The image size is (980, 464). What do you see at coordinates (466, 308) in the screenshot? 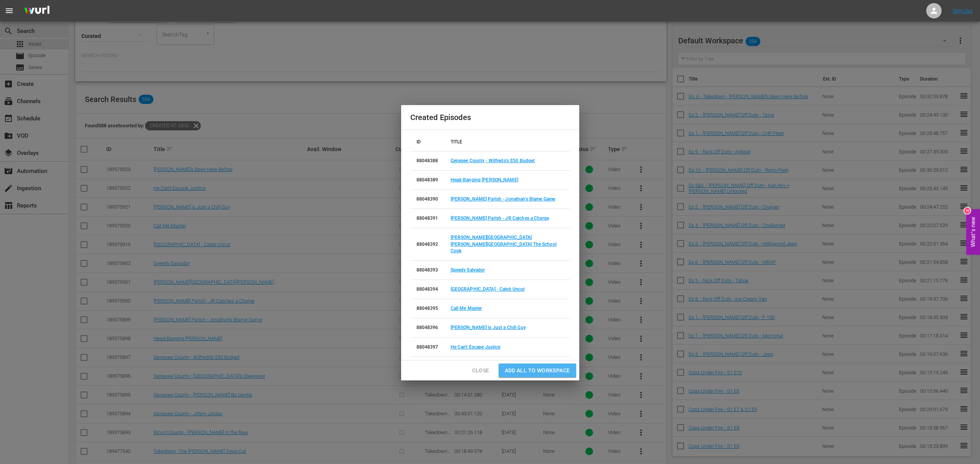
I see `a: Call Me Master` at bounding box center [466, 308].